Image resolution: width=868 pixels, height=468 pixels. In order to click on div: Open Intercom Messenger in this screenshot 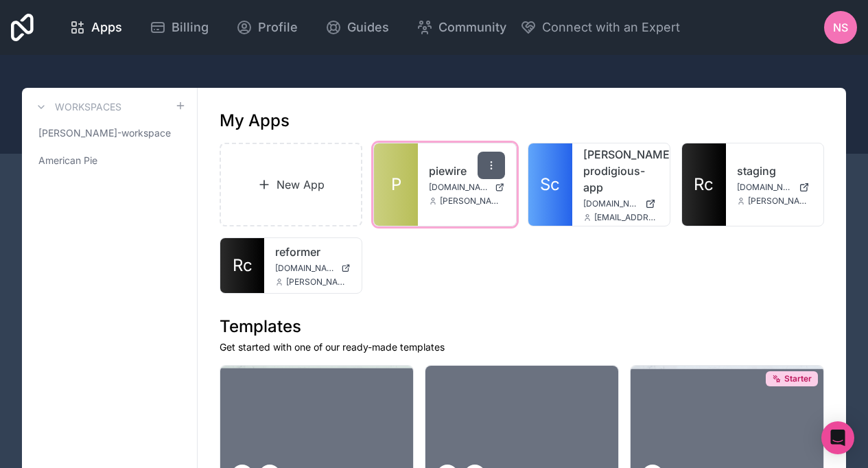, I will do `click(838, 438)`.